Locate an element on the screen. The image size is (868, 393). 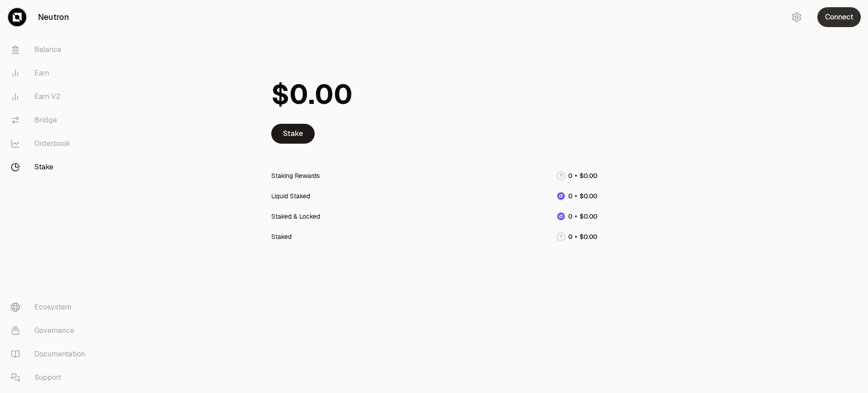
a: Earn is located at coordinates (51, 74).